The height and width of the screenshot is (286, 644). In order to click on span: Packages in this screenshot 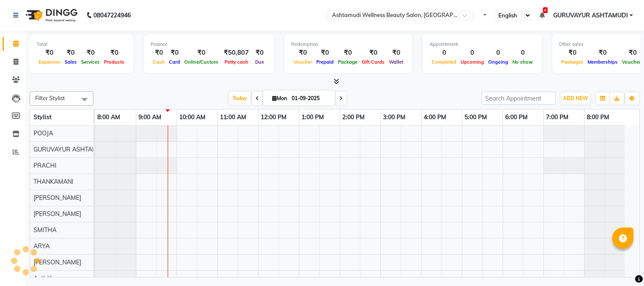, I will do `click(572, 62)`.